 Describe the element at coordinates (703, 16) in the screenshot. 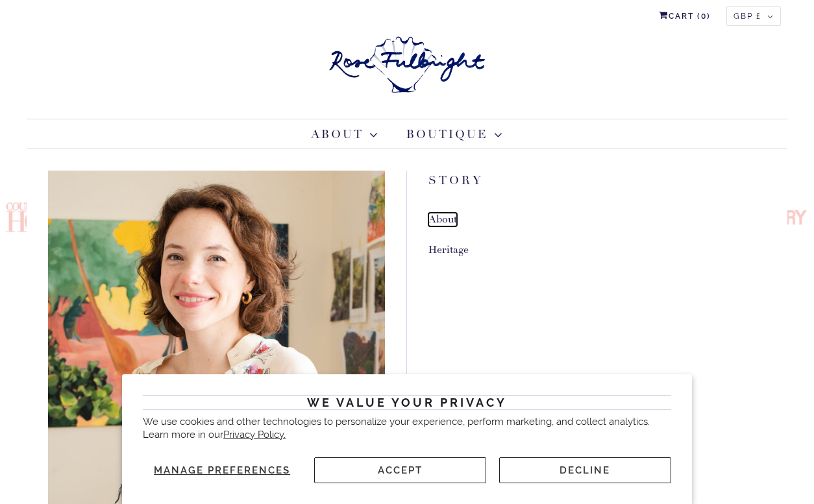

I see `span: 0` at that location.